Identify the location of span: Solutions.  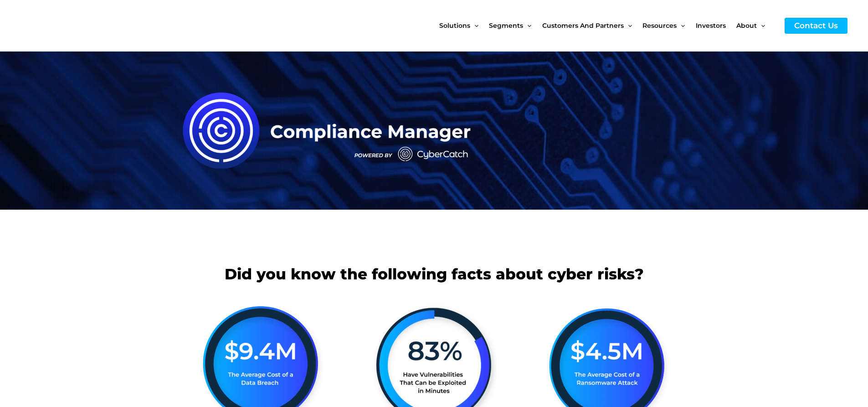
(455, 25).